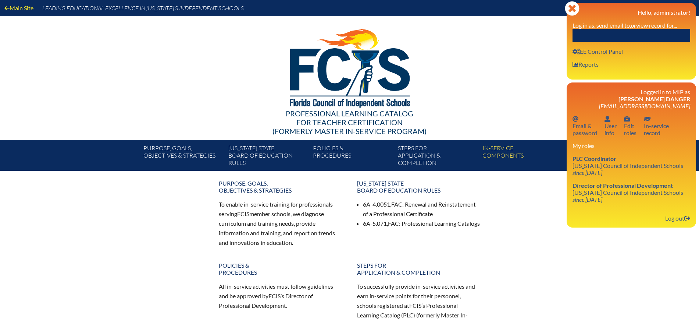 The width and height of the screenshot is (699, 320). I want to click on label: Log in as, send email to, view record for..., so click(625, 25).